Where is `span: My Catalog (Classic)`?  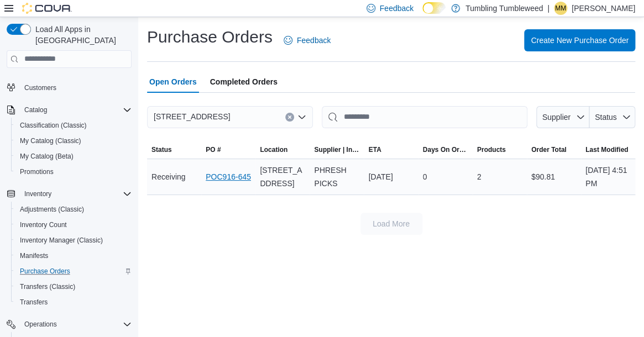
span: My Catalog (Classic) is located at coordinates (50, 141).